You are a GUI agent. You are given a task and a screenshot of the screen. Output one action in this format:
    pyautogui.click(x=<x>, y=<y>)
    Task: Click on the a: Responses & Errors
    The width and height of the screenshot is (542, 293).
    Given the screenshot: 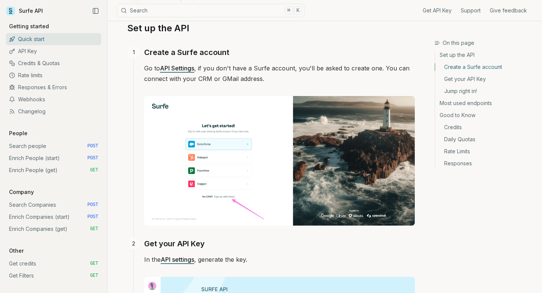 What is the action you would take?
    pyautogui.click(x=53, y=87)
    